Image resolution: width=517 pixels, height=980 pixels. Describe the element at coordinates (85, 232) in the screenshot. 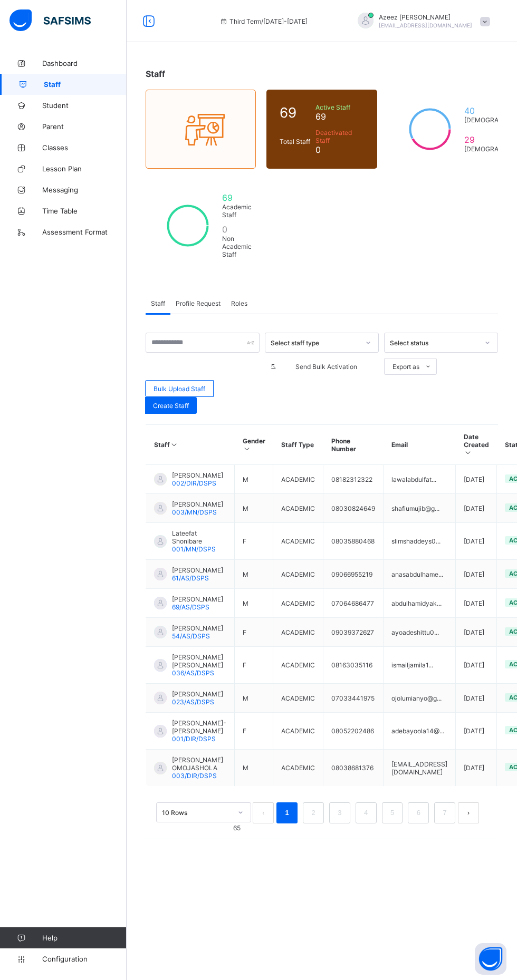

I see `span: Assessment Format` at that location.